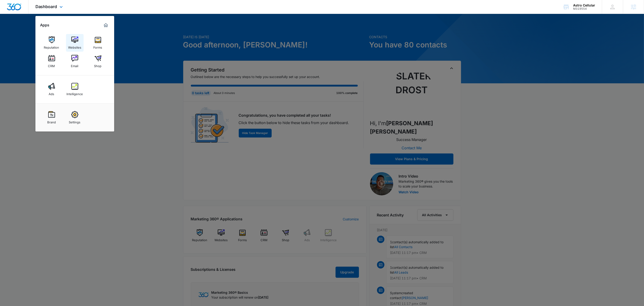 The height and width of the screenshot is (306, 644). Describe the element at coordinates (98, 61) in the screenshot. I see `a: Shop` at that location.